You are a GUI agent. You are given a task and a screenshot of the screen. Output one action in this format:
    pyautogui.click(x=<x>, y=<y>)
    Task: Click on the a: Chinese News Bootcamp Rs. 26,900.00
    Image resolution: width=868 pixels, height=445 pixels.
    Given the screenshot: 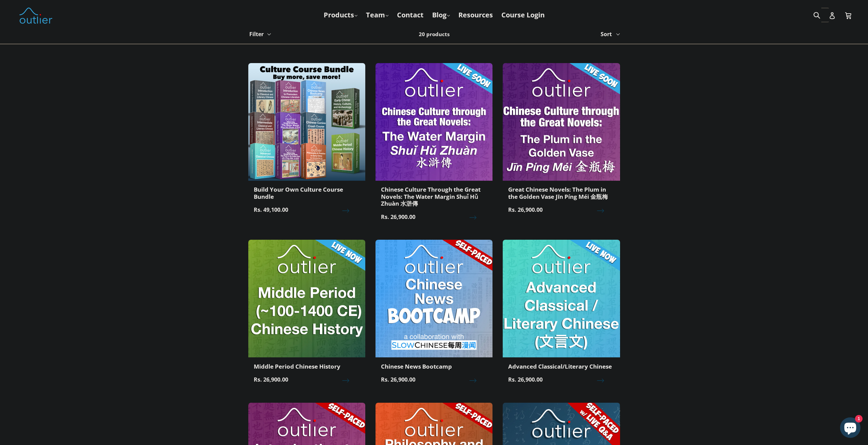 What is the action you would take?
    pyautogui.click(x=434, y=314)
    